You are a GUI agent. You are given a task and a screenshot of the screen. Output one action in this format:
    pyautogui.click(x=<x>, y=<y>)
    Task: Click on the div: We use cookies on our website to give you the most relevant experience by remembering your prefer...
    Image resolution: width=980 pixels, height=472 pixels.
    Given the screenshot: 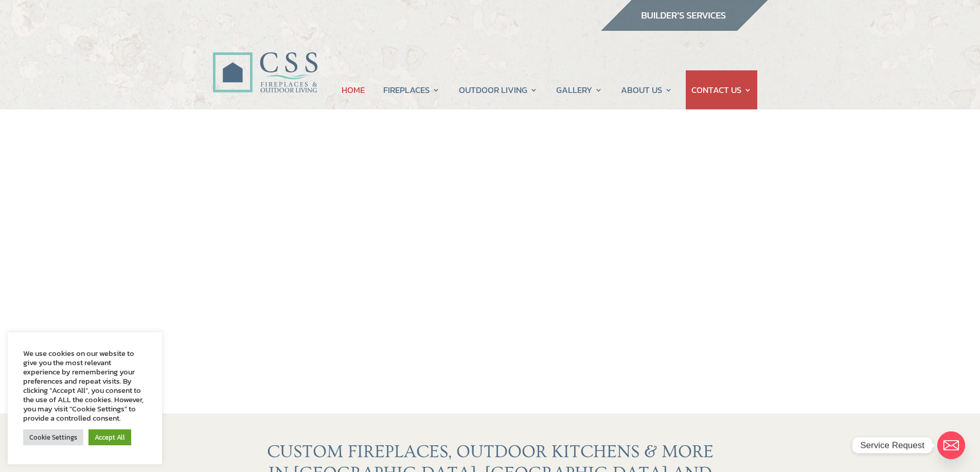 What is the action you would take?
    pyautogui.click(x=85, y=386)
    